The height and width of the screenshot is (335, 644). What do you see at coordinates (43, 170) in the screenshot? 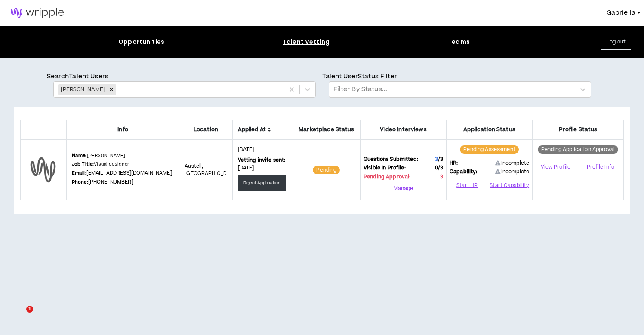
I see `img: default-user-profile.png` at bounding box center [43, 170].